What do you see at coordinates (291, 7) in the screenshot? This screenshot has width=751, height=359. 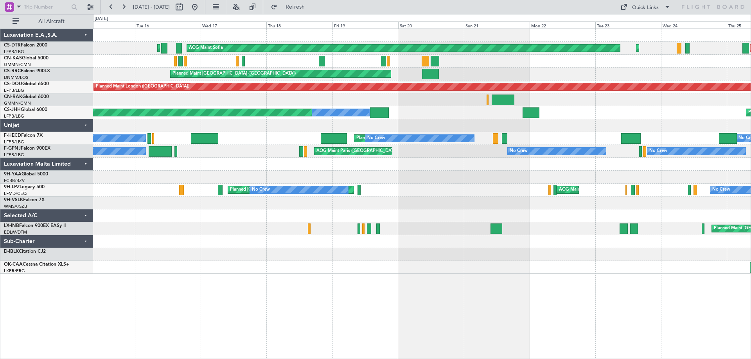 I see `button: Refresh` at bounding box center [291, 7].